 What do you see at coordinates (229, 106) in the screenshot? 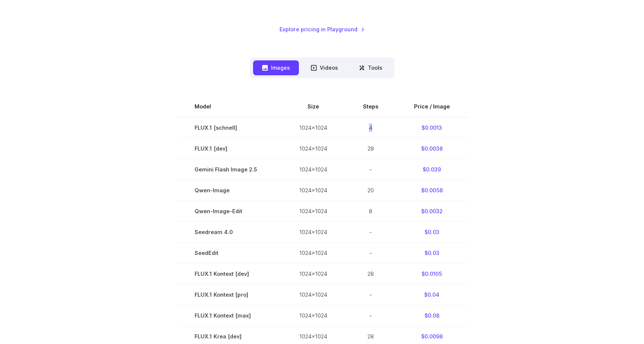
I see `th: Model` at bounding box center [229, 106].